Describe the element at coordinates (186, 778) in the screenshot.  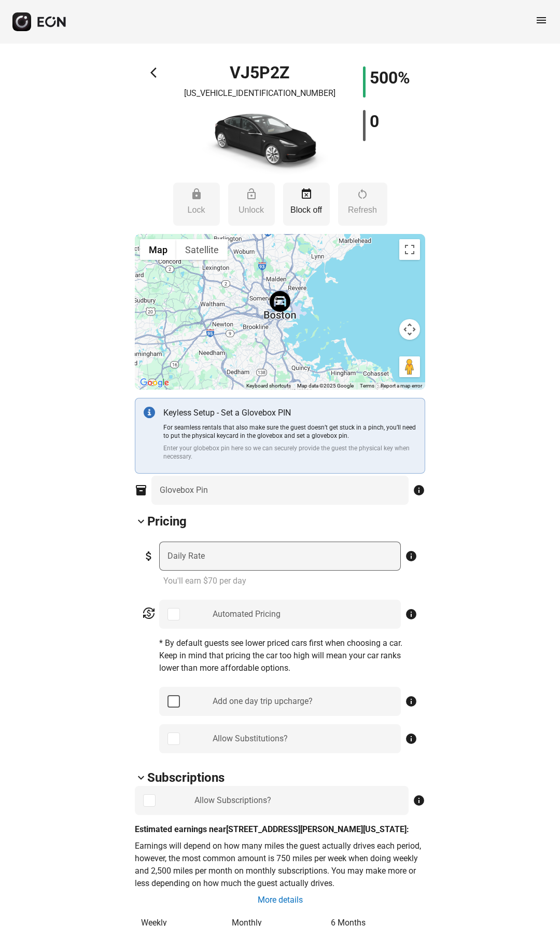
I see `h2: Subscriptions` at that location.